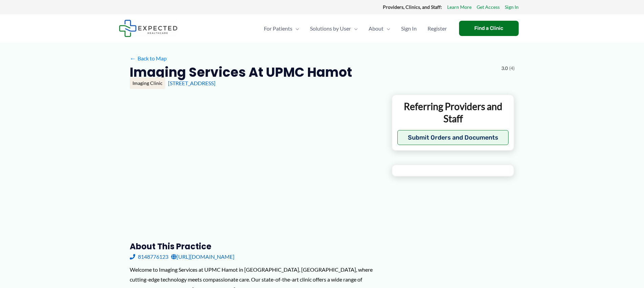 The width and height of the screenshot is (644, 288). What do you see at coordinates (412, 7) in the screenshot?
I see `strong: Providers, Clinics, and Staff:` at bounding box center [412, 7].